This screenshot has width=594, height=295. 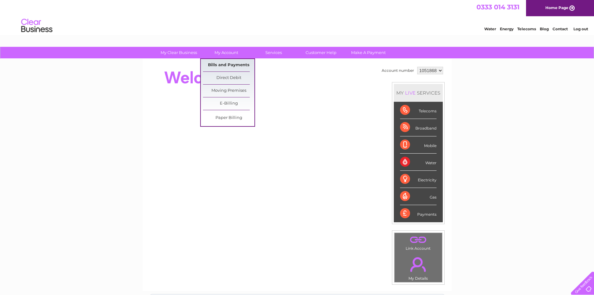 What do you see at coordinates (527, 29) in the screenshot?
I see `a: Telecoms` at bounding box center [527, 29].